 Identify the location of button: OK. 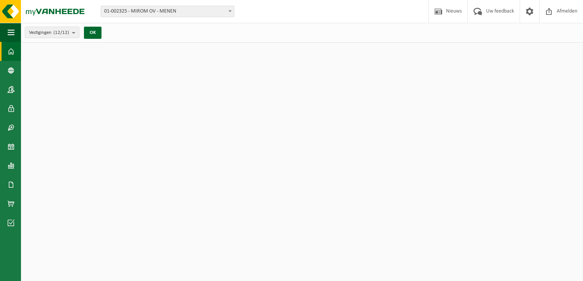
(93, 33).